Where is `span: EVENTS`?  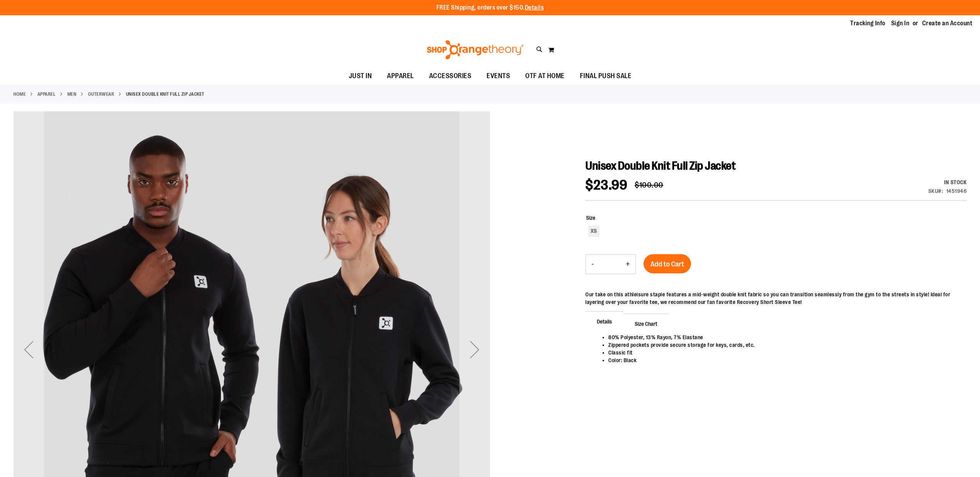 span: EVENTS is located at coordinates (498, 76).